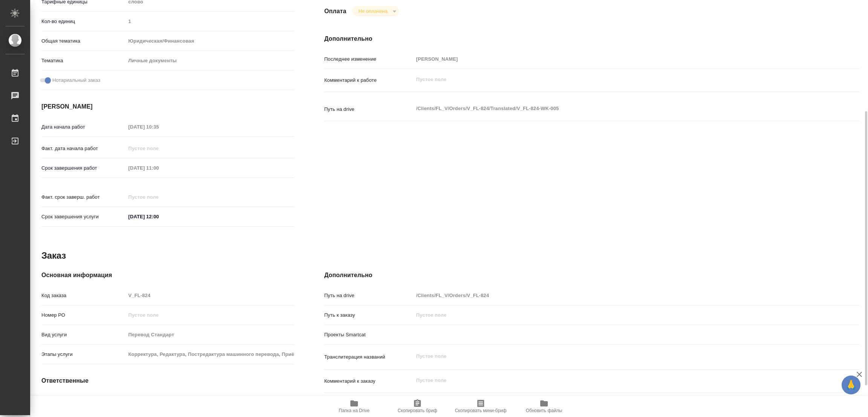  What do you see at coordinates (369, 80) in the screenshot?
I see `p: Комментарий к работе` at bounding box center [369, 80].